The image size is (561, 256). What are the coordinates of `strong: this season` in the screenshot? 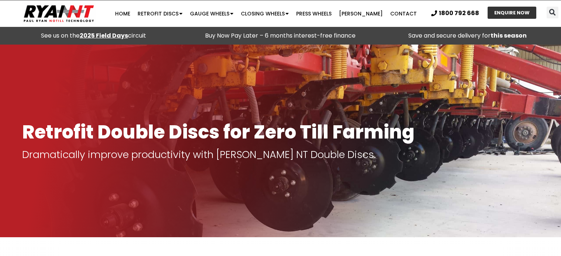 It's located at (509, 35).